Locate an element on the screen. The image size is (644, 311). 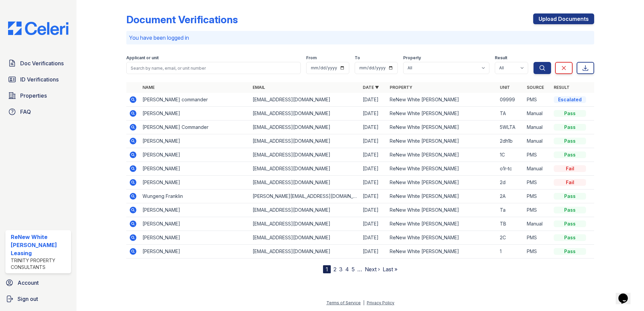
td: 09999 is located at coordinates (511, 100).